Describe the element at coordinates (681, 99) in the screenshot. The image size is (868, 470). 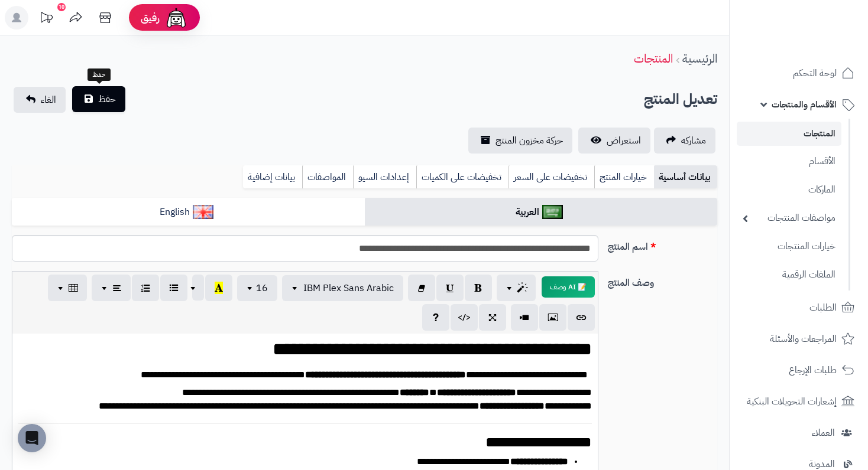
I see `h2: تعديل المنتج` at that location.